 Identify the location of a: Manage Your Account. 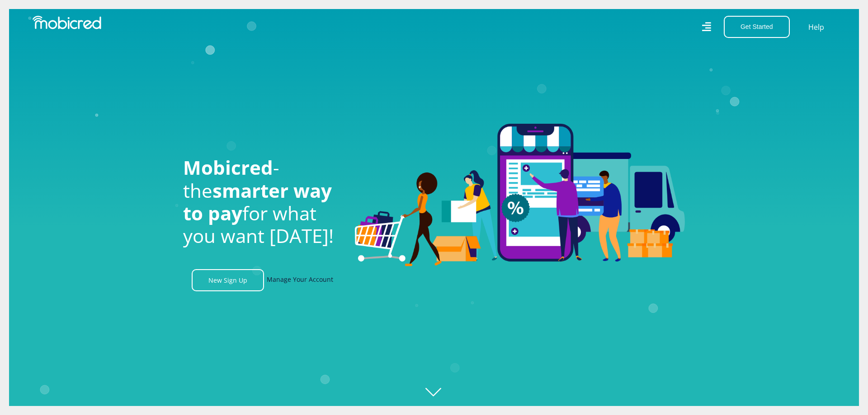
(299, 280).